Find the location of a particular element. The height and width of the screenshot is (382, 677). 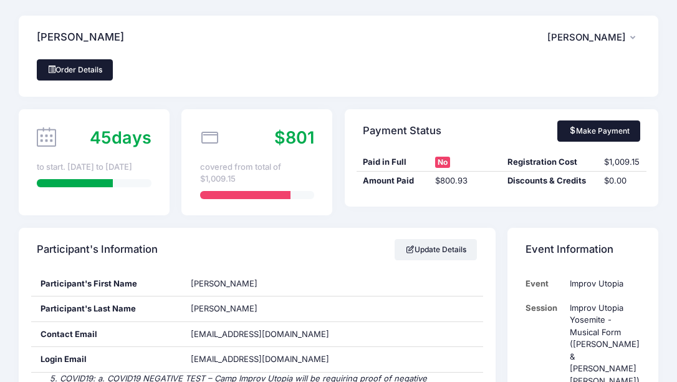

td: Event is located at coordinates (544, 283).